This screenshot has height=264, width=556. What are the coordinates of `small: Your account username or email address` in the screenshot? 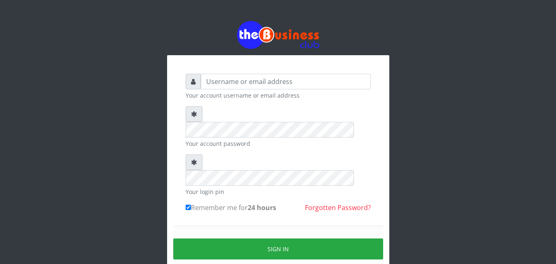 It's located at (278, 95).